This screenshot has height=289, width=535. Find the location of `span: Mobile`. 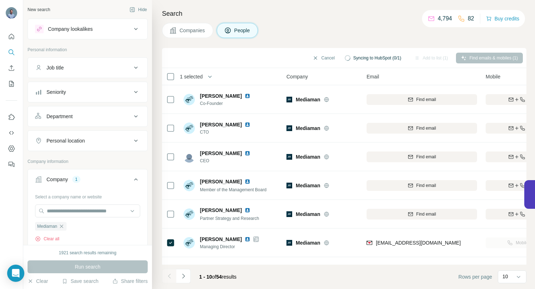

span: Mobile is located at coordinates (493, 77).